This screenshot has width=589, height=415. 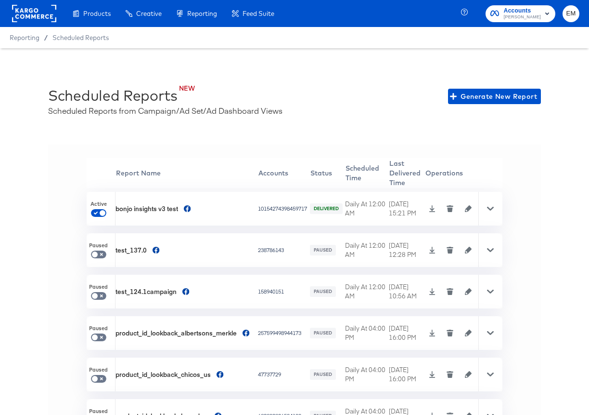 I want to click on div: 10154274398459717, so click(x=283, y=208).